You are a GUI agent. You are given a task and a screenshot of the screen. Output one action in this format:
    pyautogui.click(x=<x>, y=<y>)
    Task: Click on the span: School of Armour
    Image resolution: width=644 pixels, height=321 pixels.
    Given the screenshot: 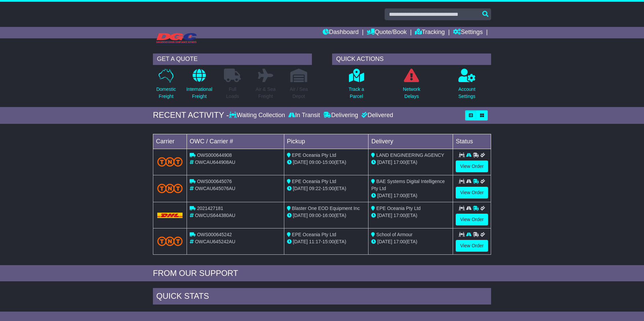 What is the action you would take?
    pyautogui.click(x=394, y=235)
    